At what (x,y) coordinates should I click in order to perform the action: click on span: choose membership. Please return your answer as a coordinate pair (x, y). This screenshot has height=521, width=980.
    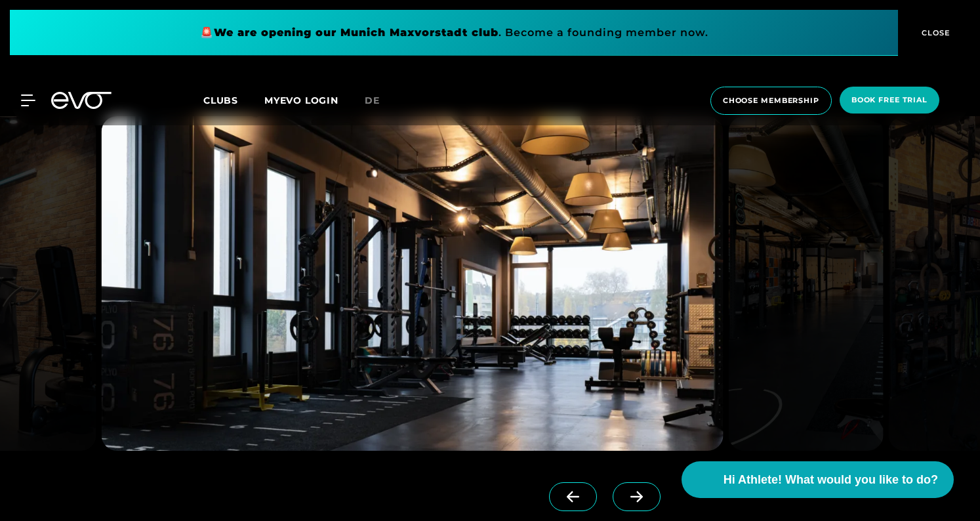
    Looking at the image, I should click on (771, 101).